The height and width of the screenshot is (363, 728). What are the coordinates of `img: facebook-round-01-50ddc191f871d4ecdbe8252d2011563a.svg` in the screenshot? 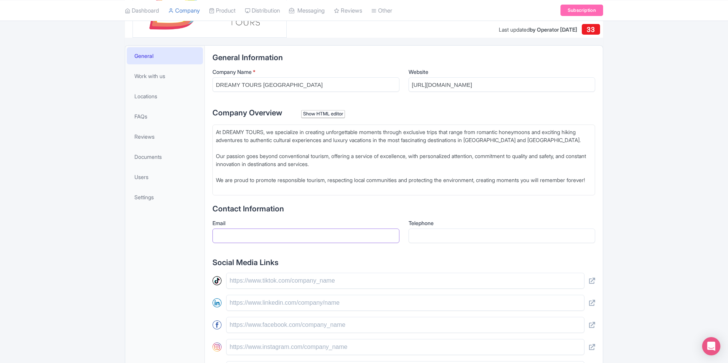 It's located at (217, 325).